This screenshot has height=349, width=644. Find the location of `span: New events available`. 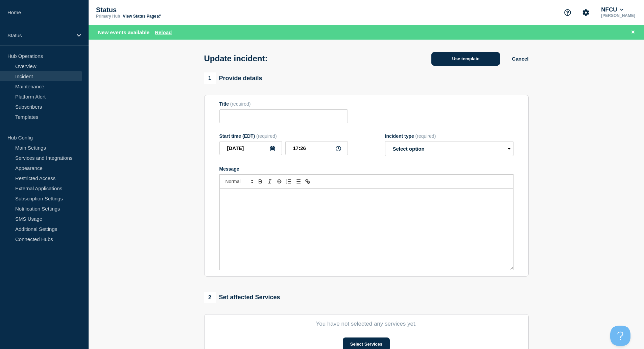

span: New events available is located at coordinates (124, 32).